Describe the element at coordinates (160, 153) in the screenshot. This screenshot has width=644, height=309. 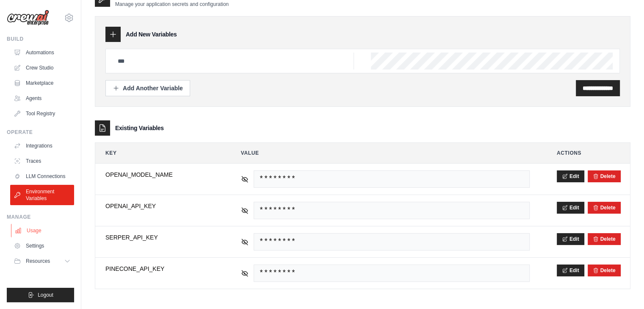
I see `th: Key` at that location.